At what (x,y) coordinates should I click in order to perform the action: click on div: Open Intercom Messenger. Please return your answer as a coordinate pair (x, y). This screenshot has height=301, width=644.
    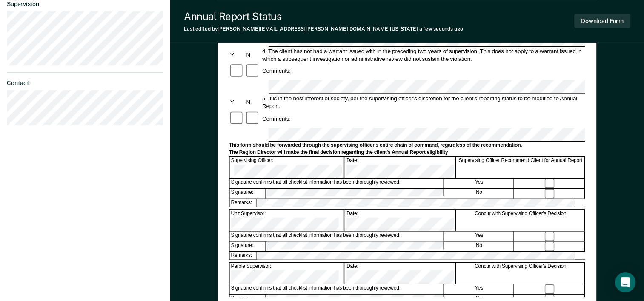
    Looking at the image, I should click on (626, 283).